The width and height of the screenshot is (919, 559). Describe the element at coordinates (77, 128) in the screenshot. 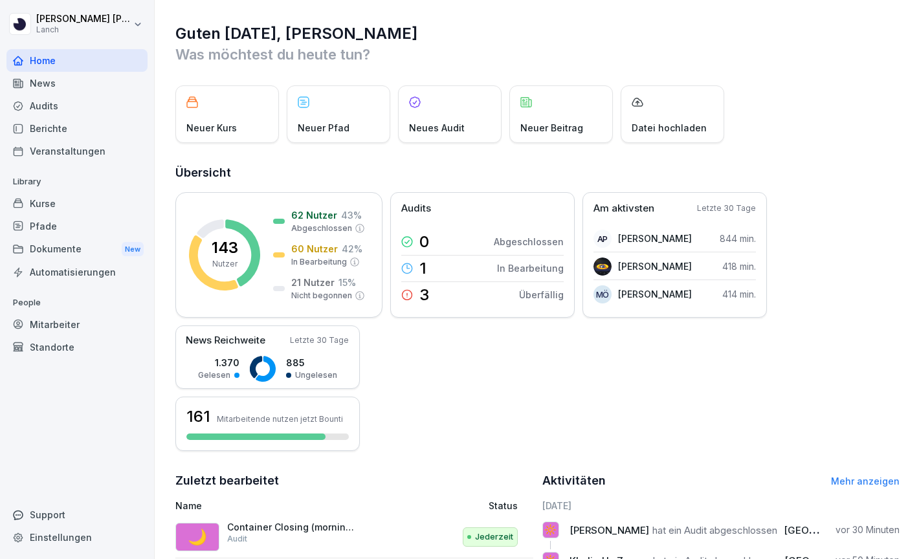

I see `a: Berichte` at that location.